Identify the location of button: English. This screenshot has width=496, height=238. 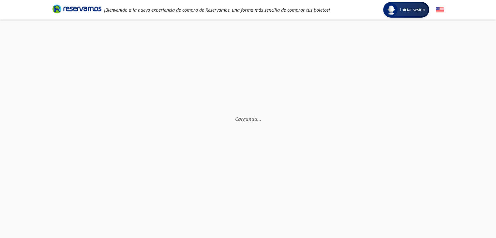
(439, 10).